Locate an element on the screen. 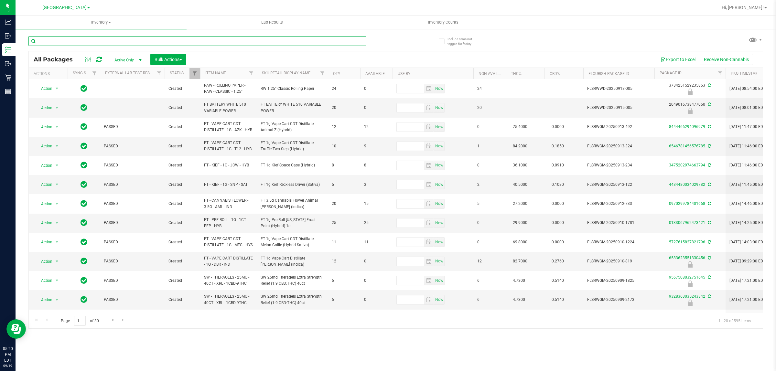 The height and width of the screenshot is (371, 776). input: 1 is located at coordinates (80, 321).